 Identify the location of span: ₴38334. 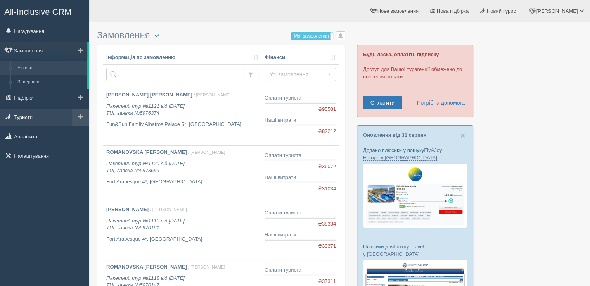
(327, 224).